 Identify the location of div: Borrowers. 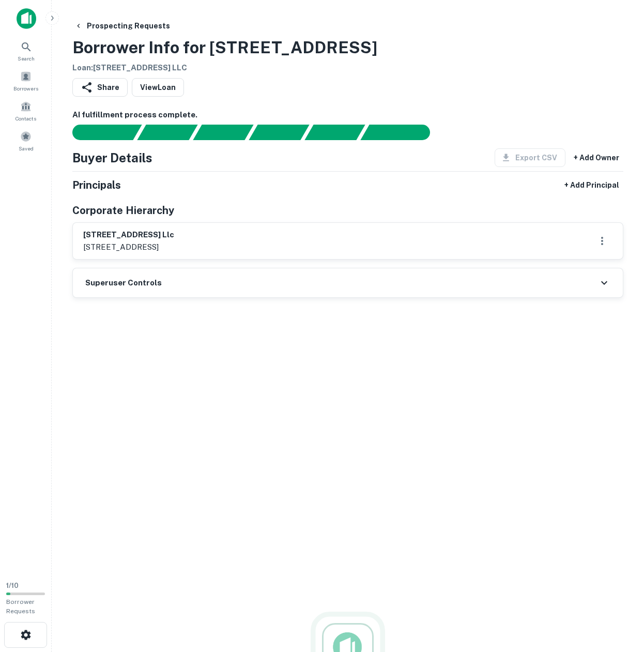
(26, 81).